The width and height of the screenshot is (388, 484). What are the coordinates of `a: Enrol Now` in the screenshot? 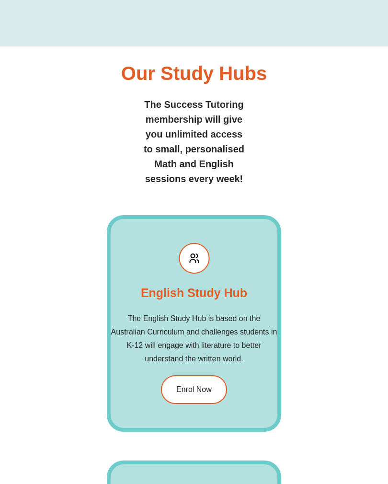 It's located at (194, 390).